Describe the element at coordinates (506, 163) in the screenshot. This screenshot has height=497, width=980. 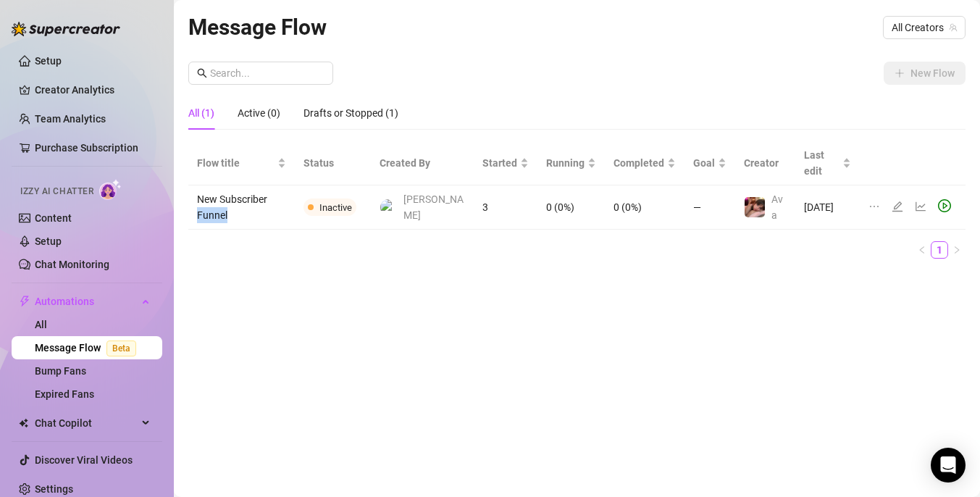
I see `th: Started` at that location.